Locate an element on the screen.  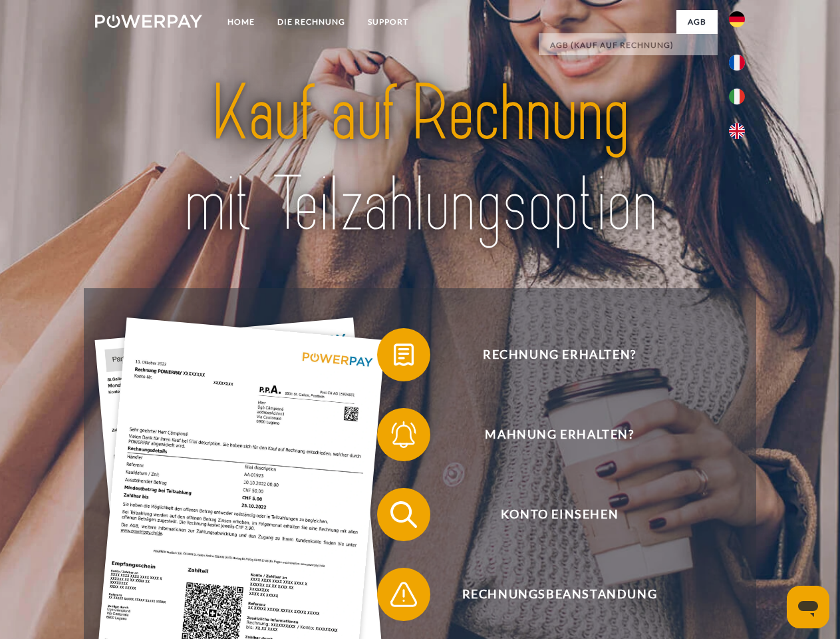
img: qb_bill.svg is located at coordinates (403, 355).